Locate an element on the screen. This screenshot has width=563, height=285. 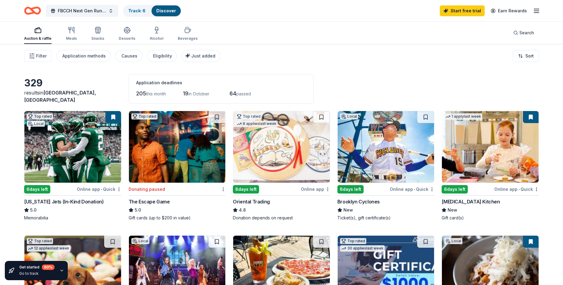
button: Snacks is located at coordinates (98, 34).